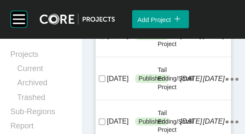 The height and width of the screenshot is (134, 245). I want to click on span: Add Project, so click(154, 19).